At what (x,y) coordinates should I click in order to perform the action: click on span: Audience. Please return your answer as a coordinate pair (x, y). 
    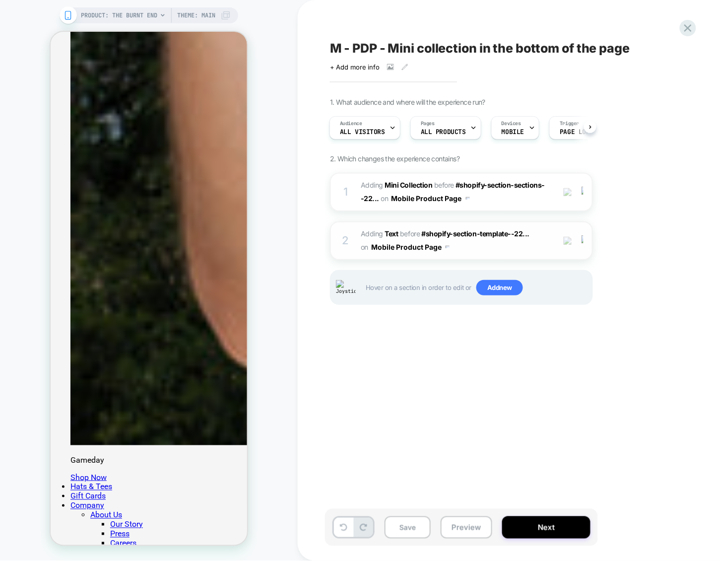
    Looking at the image, I should click on (351, 124).